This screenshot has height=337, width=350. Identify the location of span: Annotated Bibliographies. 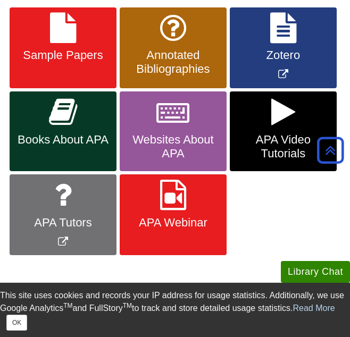
(173, 62).